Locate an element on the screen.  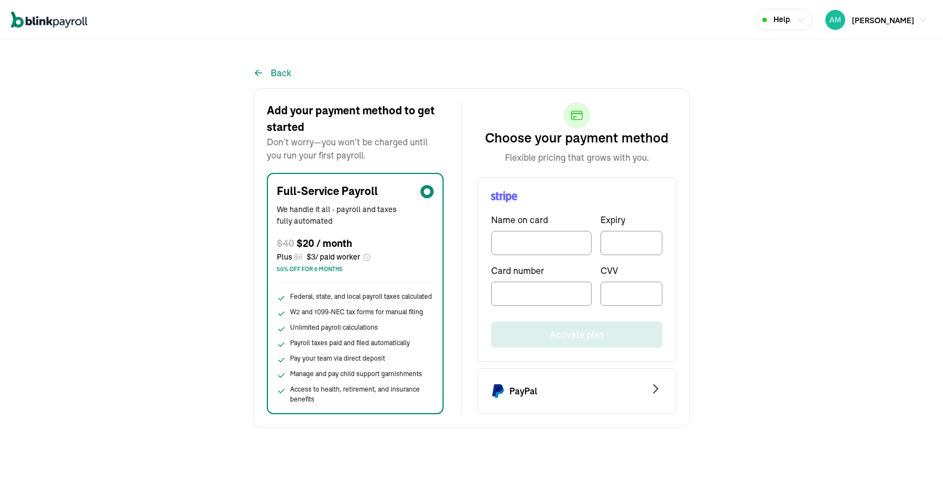
svg: Credit Card Icon is located at coordinates (577, 116).